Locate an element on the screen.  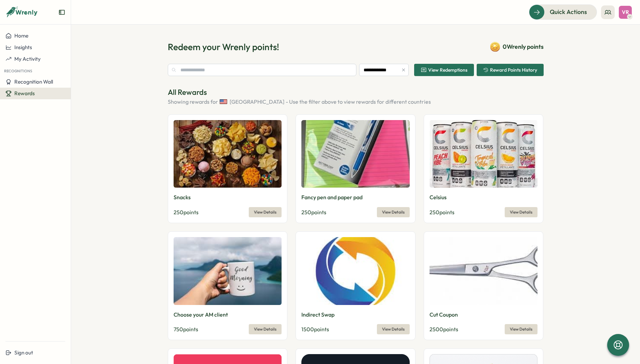
button: Reward Points History is located at coordinates (510, 70).